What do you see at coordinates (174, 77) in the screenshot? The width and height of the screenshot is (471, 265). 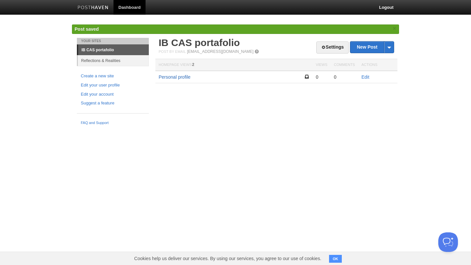 I see `a: Personal profile` at bounding box center [174, 77].